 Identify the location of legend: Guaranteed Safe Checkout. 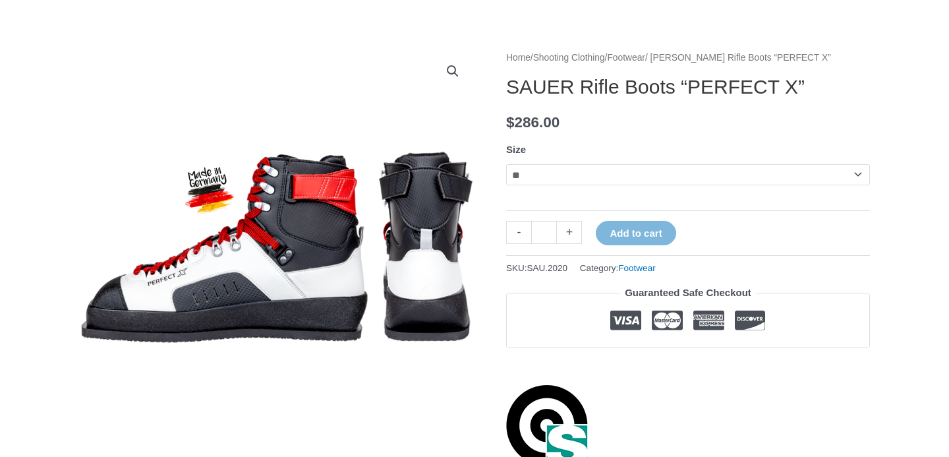
(688, 293).